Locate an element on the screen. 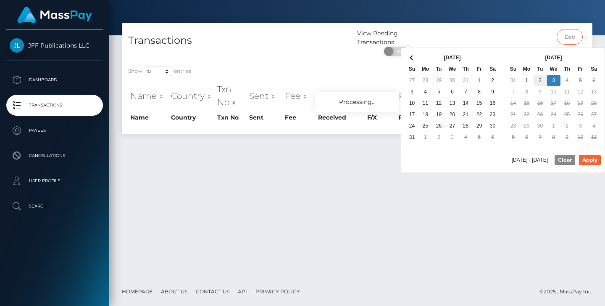  p: Cancellations is located at coordinates (55, 155).